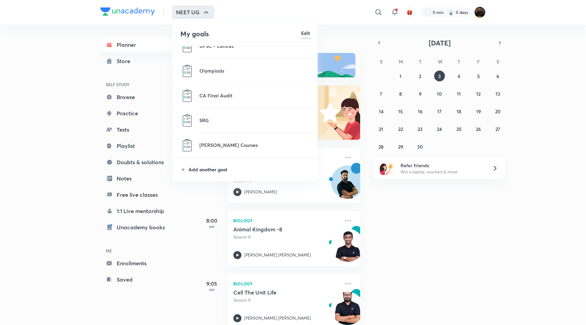 Image resolution: width=586 pixels, height=325 pixels. What do you see at coordinates (255, 120) in the screenshot?
I see `p: SRG` at bounding box center [255, 120].